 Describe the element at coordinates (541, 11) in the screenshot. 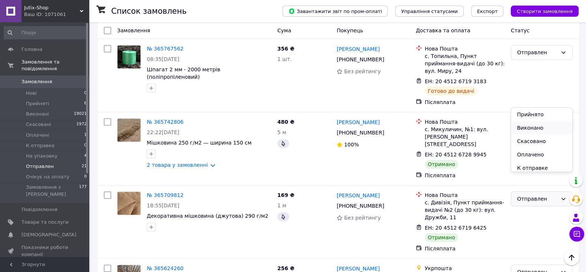

I see `a: Створити замовлення` at that location.